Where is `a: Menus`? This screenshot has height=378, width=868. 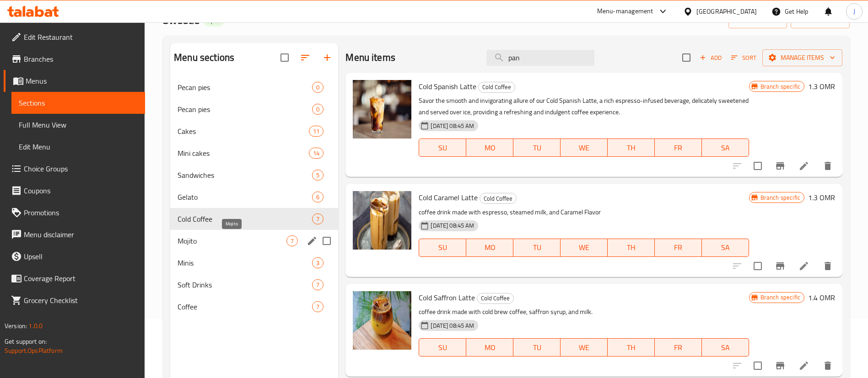
a: Menus is located at coordinates (74, 81).